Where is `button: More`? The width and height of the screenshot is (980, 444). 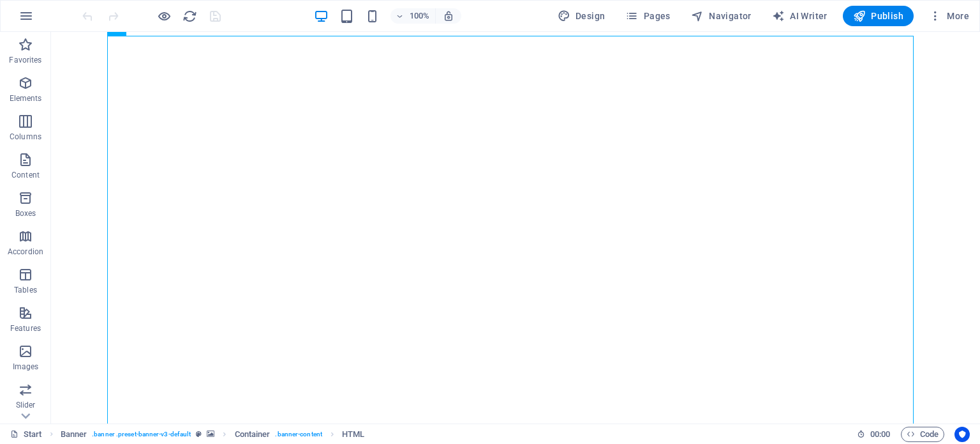
button: More is located at coordinates (949, 16).